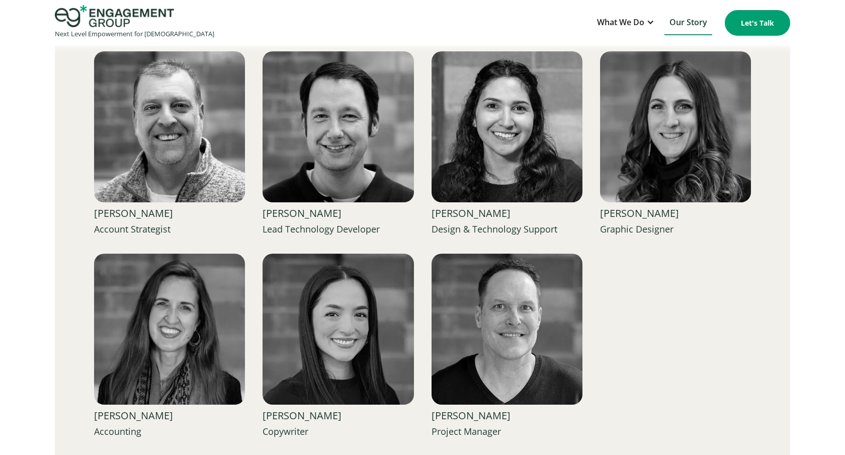 The height and width of the screenshot is (455, 845). I want to click on div: Graphic Designer, so click(676, 229).